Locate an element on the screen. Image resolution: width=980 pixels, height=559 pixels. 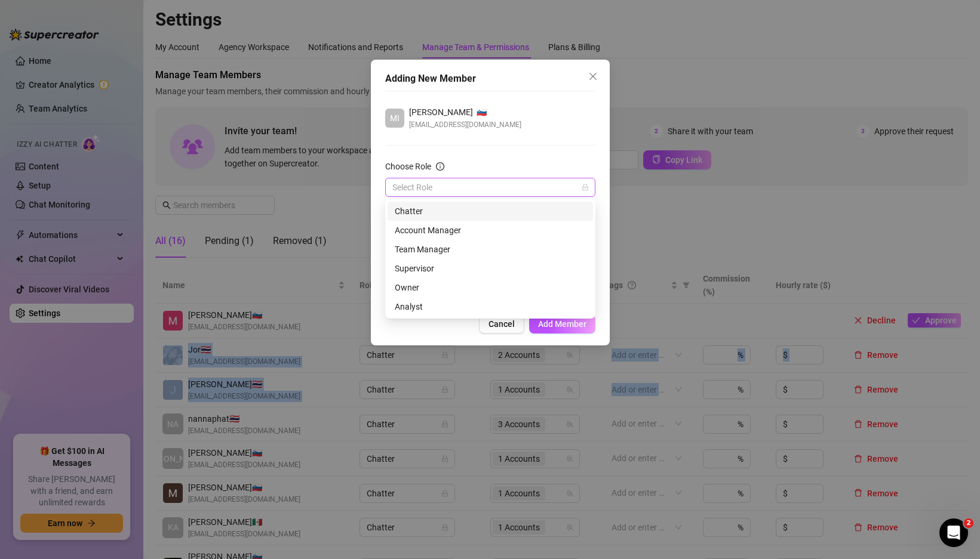
span: lock is located at coordinates (585, 187).